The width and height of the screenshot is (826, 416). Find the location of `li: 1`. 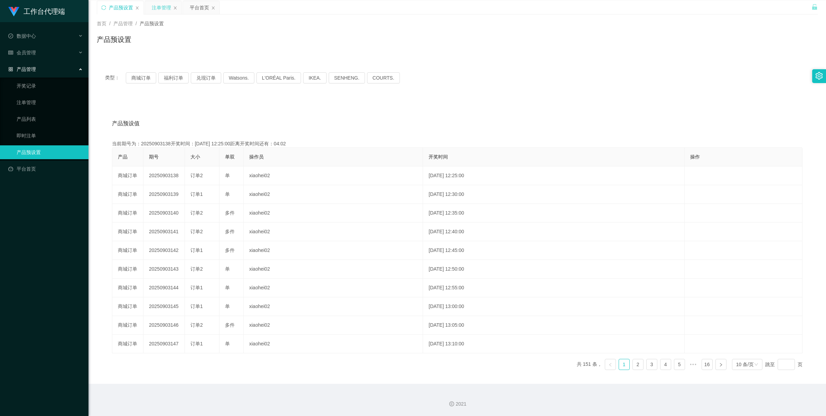

li: 1 is located at coordinates (624, 364).